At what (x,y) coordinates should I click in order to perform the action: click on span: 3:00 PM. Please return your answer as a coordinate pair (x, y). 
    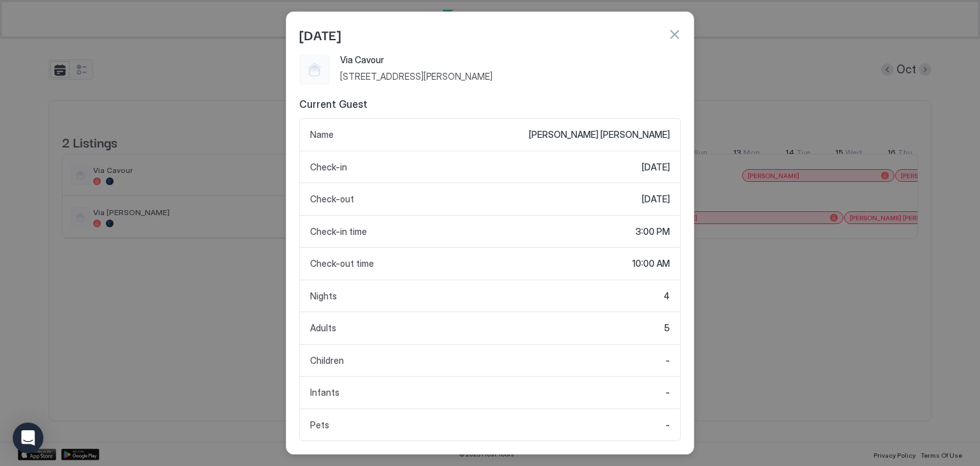
    Looking at the image, I should click on (653, 232).